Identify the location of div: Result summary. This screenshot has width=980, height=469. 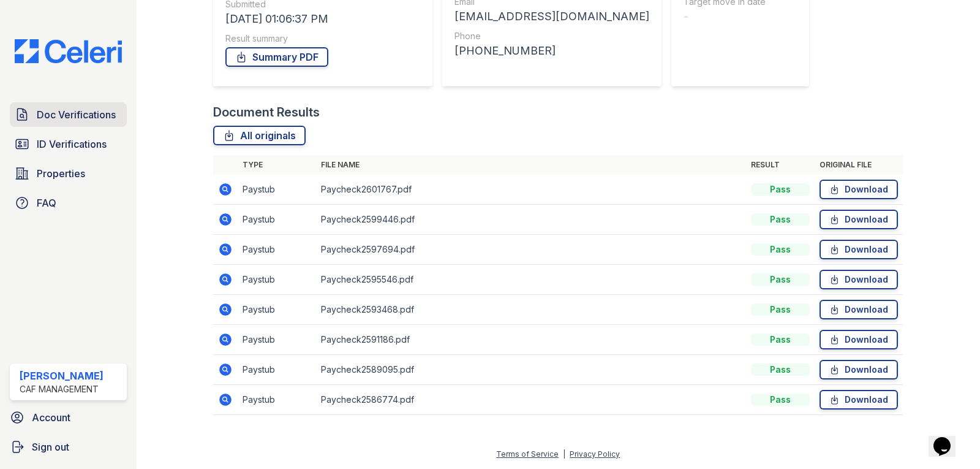
(323, 39).